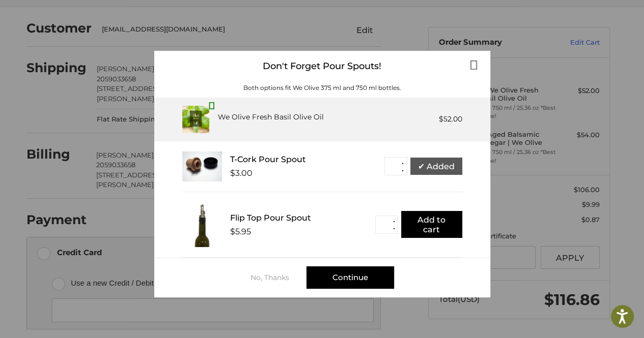 The image size is (644, 338). I want to click on div: T-Cork Pour Spout, so click(304, 160).